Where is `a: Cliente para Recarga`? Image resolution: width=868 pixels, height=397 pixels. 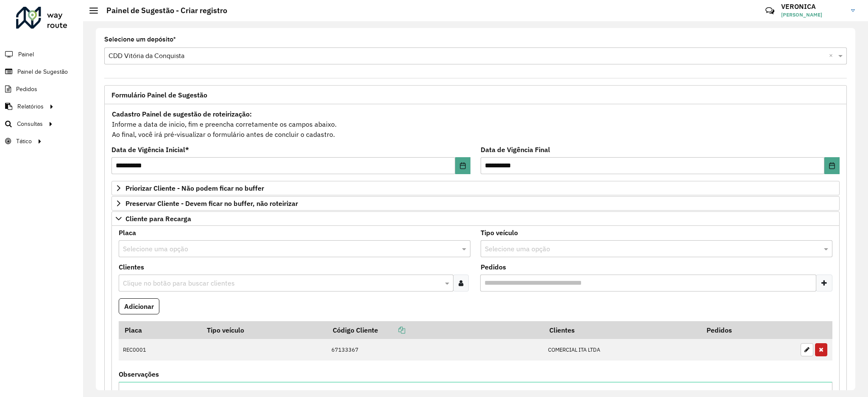 a: Cliente para Recarga is located at coordinates (476, 218).